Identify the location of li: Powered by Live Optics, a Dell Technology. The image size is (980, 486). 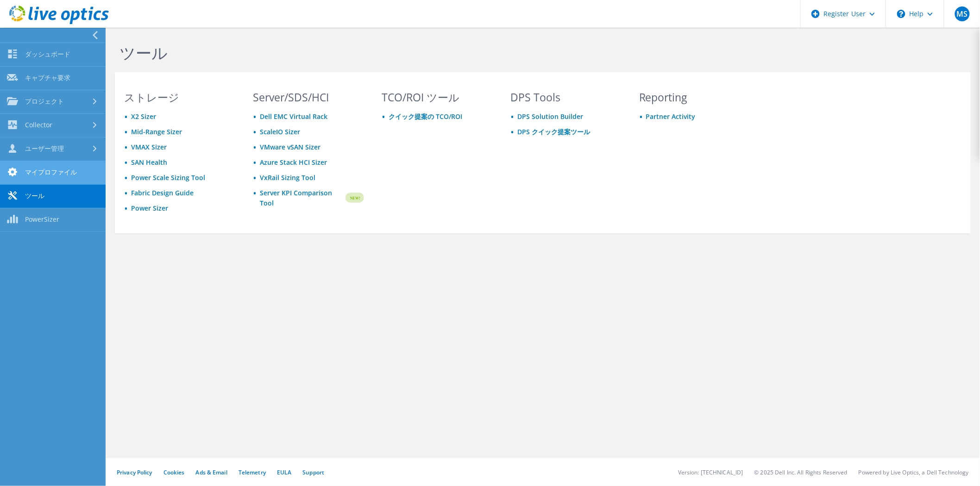
(913, 473).